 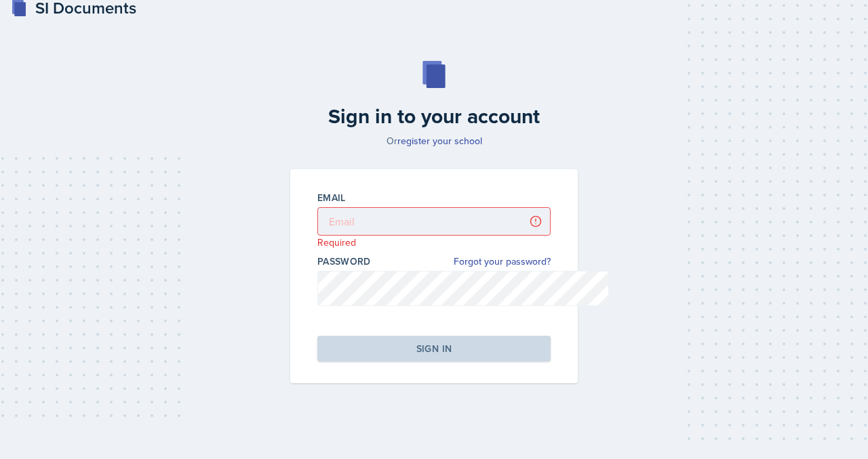 I want to click on button: Sign in, so click(x=434, y=349).